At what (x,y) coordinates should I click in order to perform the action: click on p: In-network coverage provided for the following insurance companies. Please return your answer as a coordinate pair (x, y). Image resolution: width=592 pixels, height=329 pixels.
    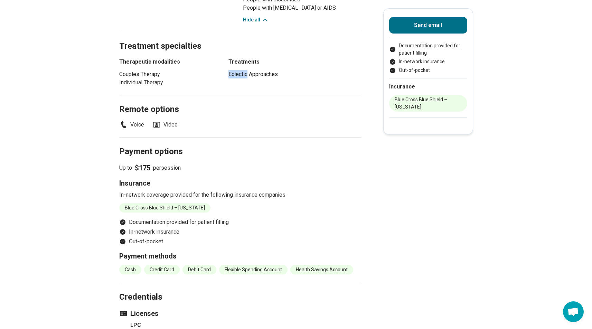
    Looking at the image, I should click on (240, 195).